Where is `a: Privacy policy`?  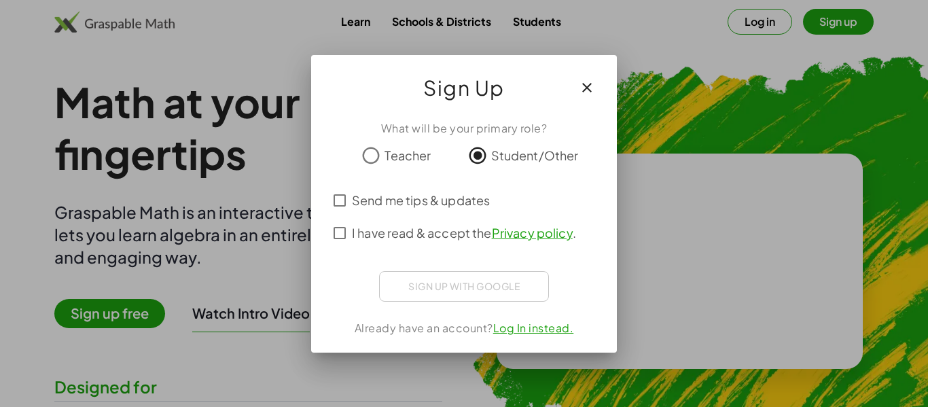
a: Privacy policy is located at coordinates (532, 232).